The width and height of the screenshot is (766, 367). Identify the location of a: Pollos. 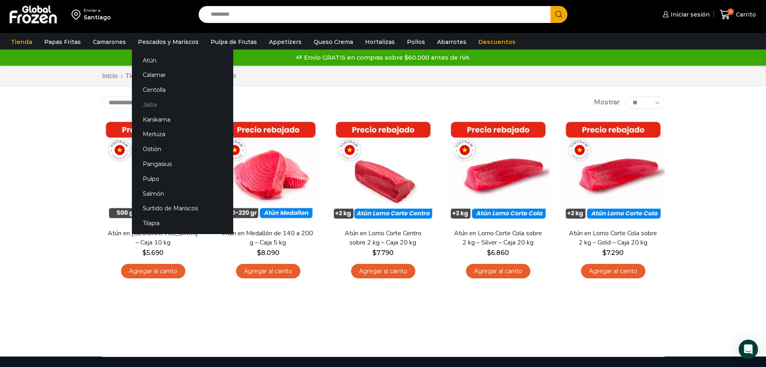
(416, 42).